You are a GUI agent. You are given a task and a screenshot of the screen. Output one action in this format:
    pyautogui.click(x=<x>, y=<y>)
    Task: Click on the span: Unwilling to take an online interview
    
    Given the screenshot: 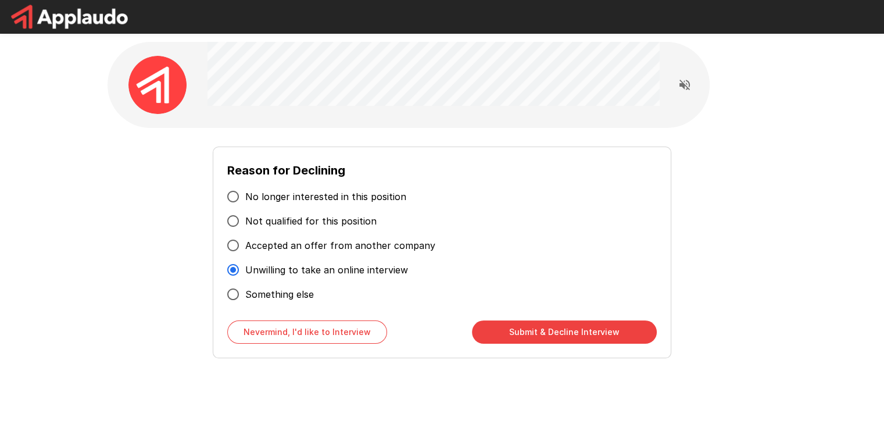 What is the action you would take?
    pyautogui.click(x=327, y=270)
    